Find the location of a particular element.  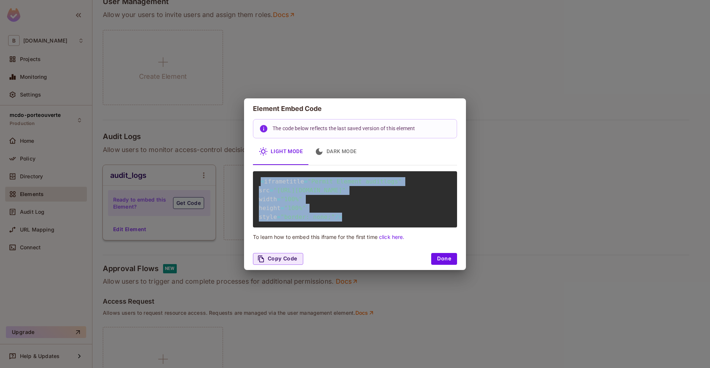

span: title is located at coordinates (295, 181).